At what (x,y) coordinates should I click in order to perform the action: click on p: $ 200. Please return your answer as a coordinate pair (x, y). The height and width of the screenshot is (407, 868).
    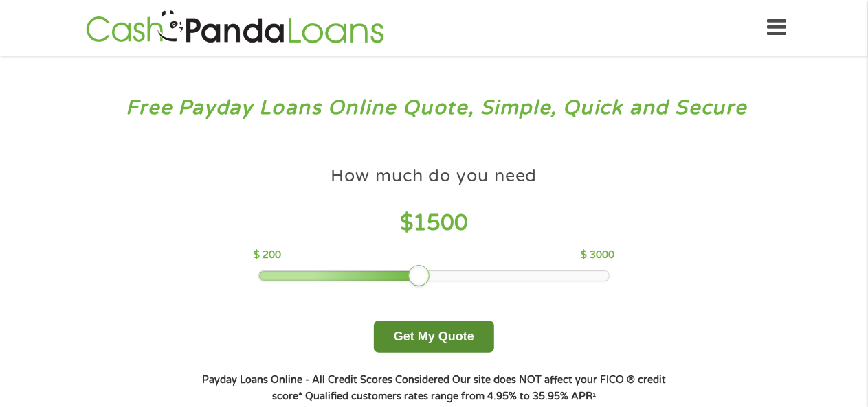
    Looking at the image, I should click on (268, 255).